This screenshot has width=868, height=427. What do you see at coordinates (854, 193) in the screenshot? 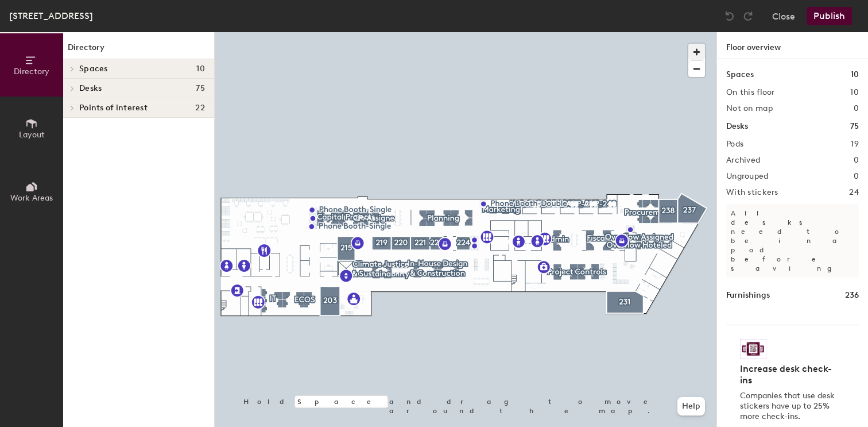
I see `h2: 24` at bounding box center [854, 193].